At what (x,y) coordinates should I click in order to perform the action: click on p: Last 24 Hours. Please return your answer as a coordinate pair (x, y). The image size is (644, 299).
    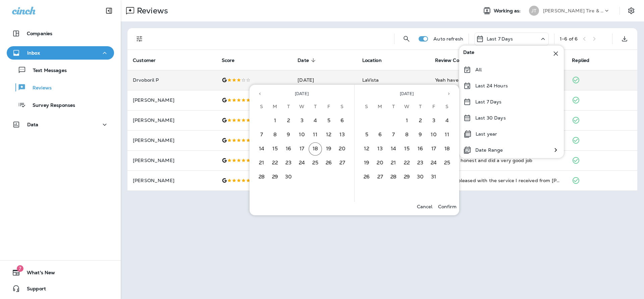
    Looking at the image, I should click on (491, 86).